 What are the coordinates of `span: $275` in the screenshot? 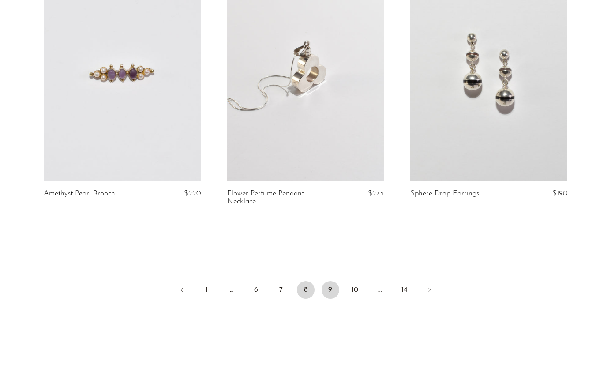 It's located at (376, 193).